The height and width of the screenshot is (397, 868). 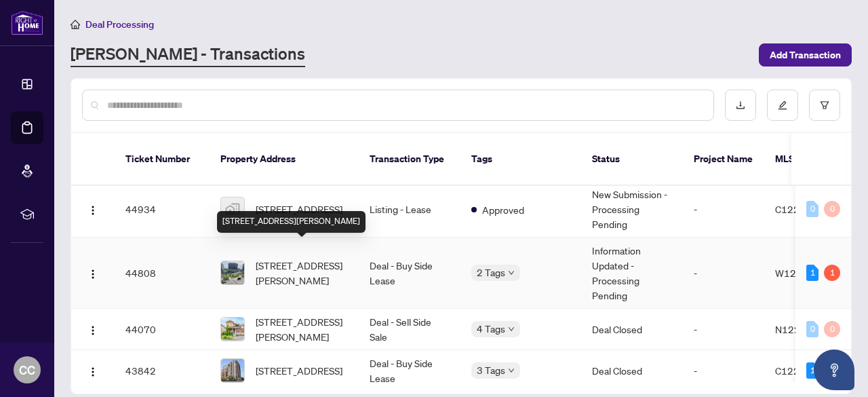 I want to click on td: 43842, so click(x=162, y=370).